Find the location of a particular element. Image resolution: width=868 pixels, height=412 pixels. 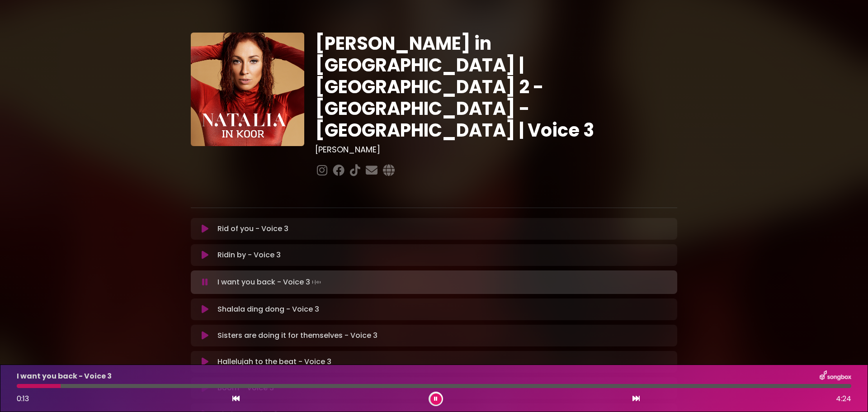

img: waveform4.gif is located at coordinates (317, 282).